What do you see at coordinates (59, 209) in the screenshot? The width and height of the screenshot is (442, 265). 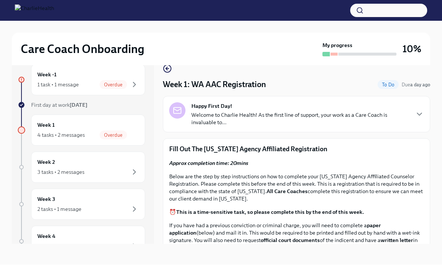 I see `div: 2 tasks • 1 message` at bounding box center [59, 209].